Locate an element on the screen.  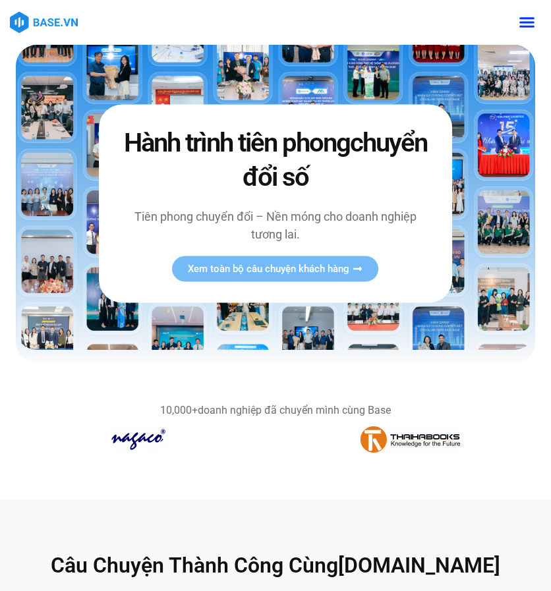
span: chuyển đổi số is located at coordinates (335, 159).